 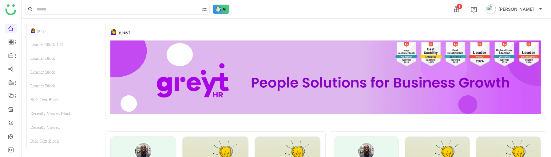 What do you see at coordinates (491, 9) in the screenshot?
I see `img: avatar` at bounding box center [491, 9].